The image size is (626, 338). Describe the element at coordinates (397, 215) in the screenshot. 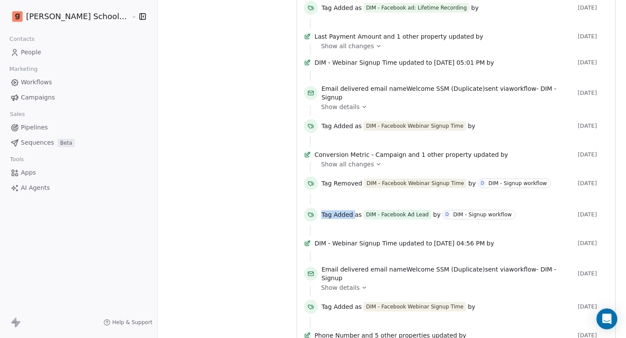

I see `div: DIM - Facebook Ad Lead` at that location.